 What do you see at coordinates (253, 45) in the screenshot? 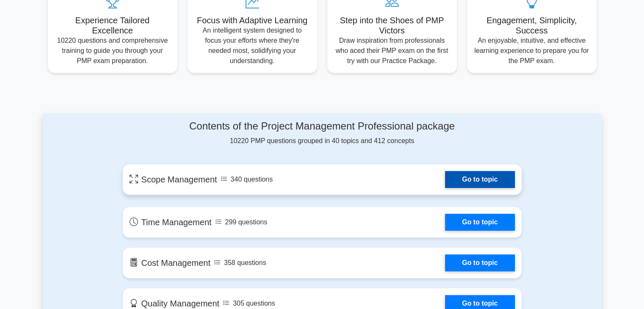
I see `p: An intelligent system designed to focus your efforts where they're needed most, solidifying your ...` at bounding box center [253, 45].